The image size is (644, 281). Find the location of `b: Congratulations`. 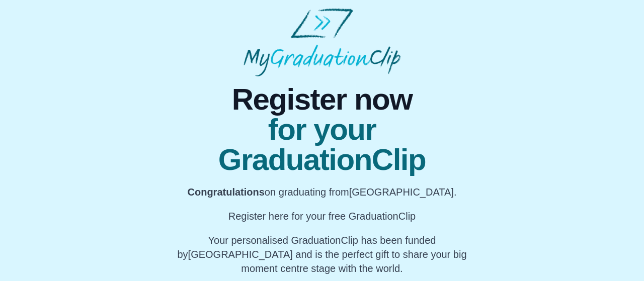

b: Congratulations is located at coordinates (226, 192).